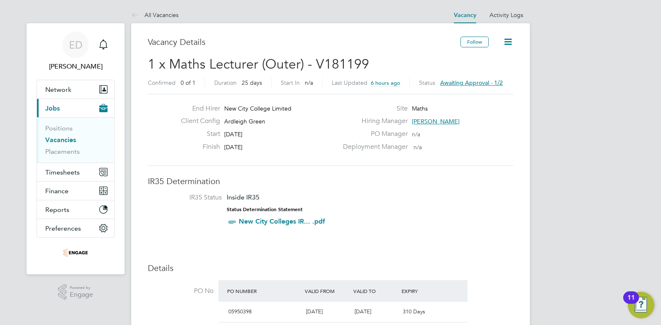 The width and height of the screenshot is (661, 325). I want to click on span: Network, so click(58, 89).